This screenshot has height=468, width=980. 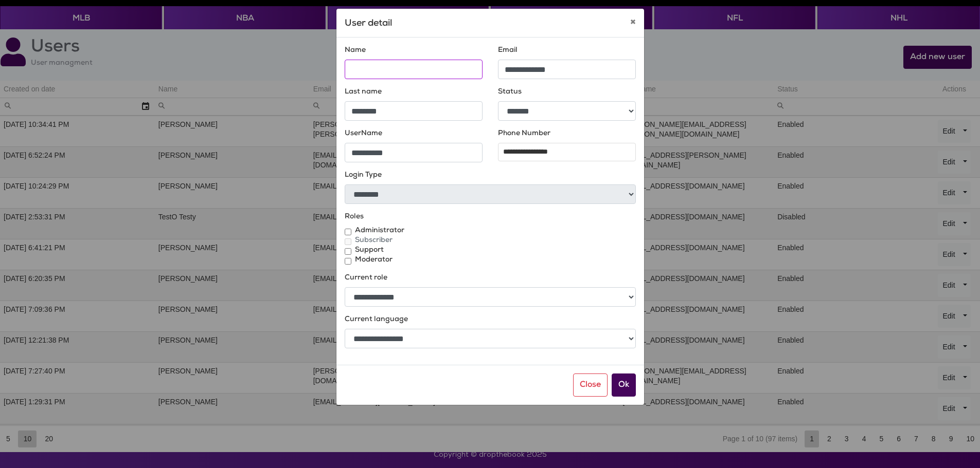 What do you see at coordinates (524, 134) in the screenshot?
I see `label: Phone Number` at bounding box center [524, 134].